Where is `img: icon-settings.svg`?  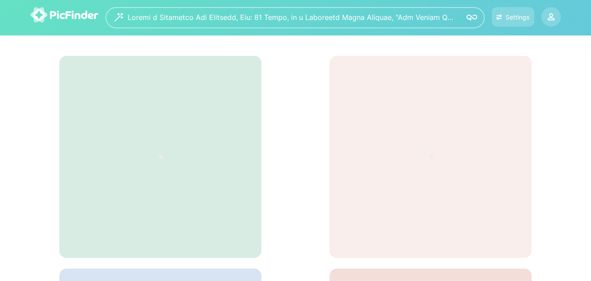 img: icon-settings.svg is located at coordinates (499, 17).